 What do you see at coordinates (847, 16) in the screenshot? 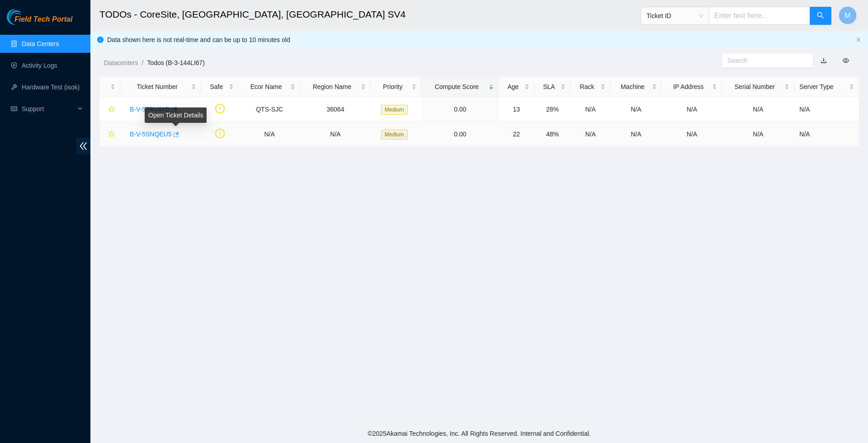
I see `span: M` at bounding box center [847, 16].